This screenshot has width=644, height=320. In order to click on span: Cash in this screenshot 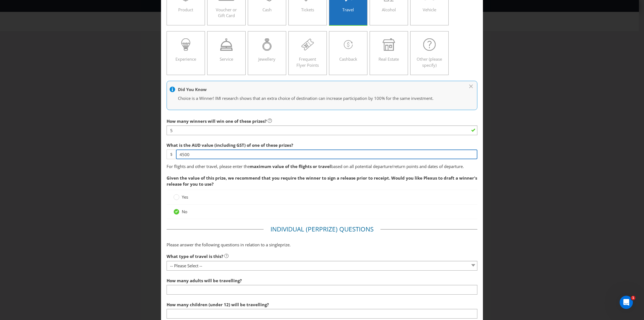, I will do `click(267, 10)`.